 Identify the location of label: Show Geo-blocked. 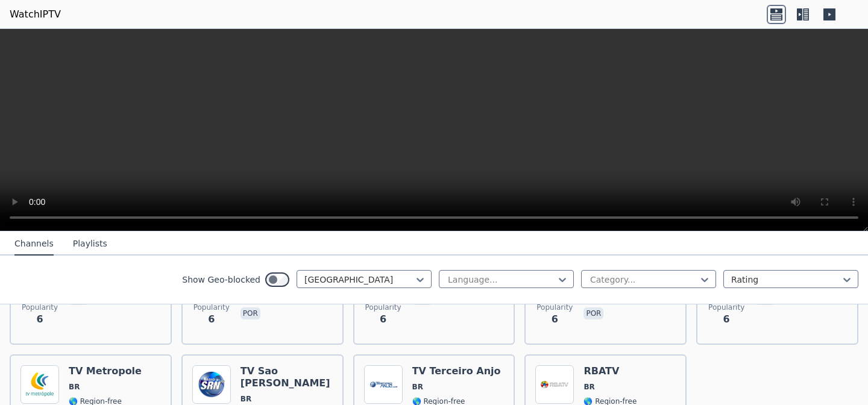
(221, 279).